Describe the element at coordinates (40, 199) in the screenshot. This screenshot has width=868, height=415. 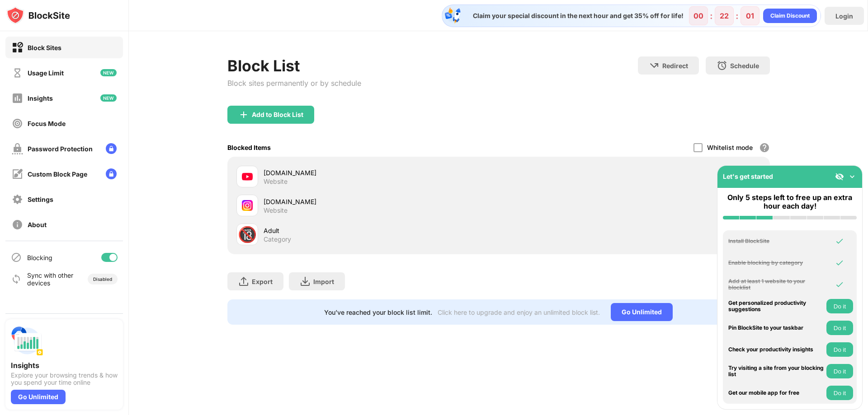
I see `div: Settings` at that location.